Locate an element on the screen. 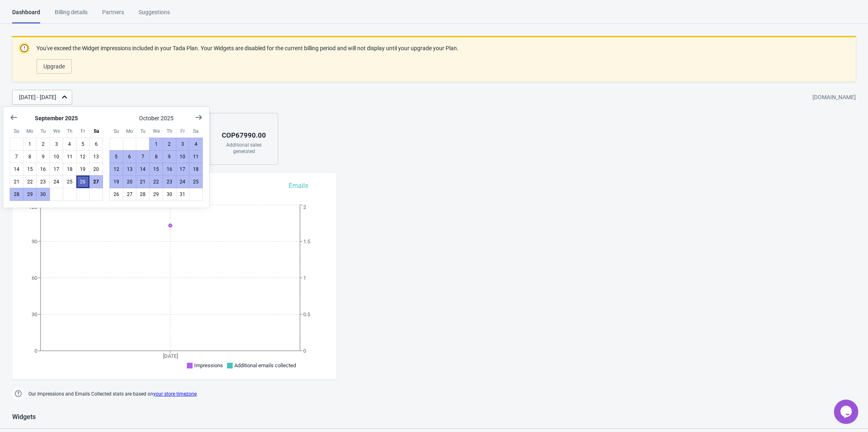 The image size is (868, 432). button: October 14 2025 is located at coordinates (143, 169).